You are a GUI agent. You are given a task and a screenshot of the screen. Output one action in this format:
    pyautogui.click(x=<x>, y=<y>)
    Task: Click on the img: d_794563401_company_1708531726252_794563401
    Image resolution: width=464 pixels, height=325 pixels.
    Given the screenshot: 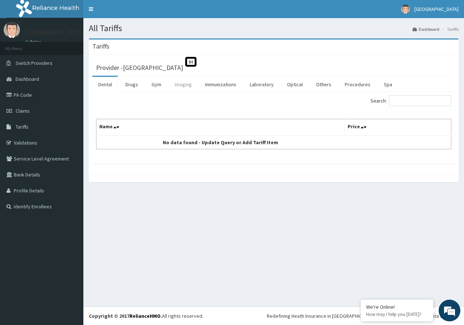 What is the action you would take?
    pyautogui.click(x=21, y=45)
    